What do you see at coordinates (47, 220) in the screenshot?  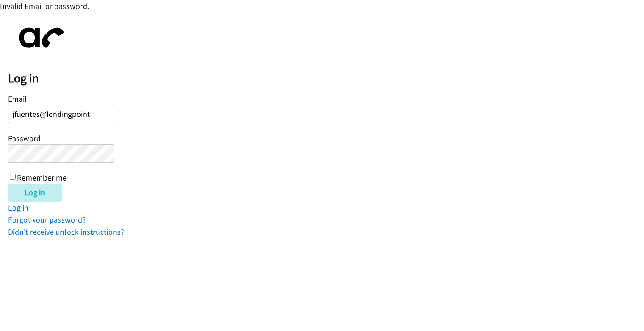 I see `a: Forgot your password?` at bounding box center [47, 220].